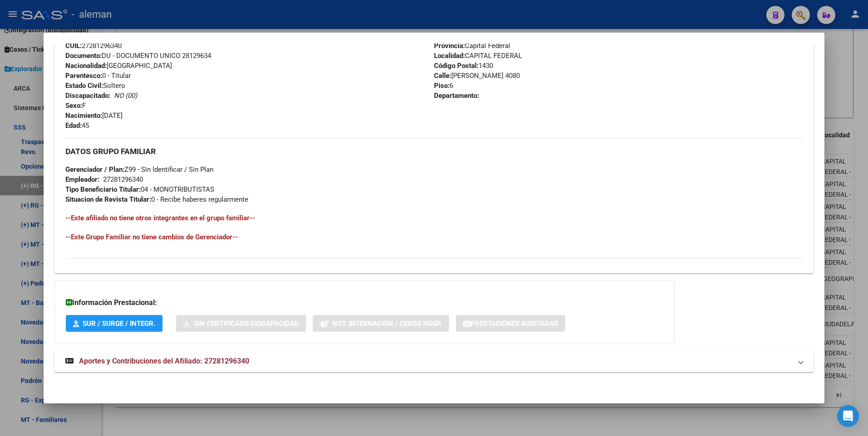 This screenshot has width=868, height=436. What do you see at coordinates (478, 56) in the screenshot?
I see `span: CAPITAL FEDERAL` at bounding box center [478, 56].